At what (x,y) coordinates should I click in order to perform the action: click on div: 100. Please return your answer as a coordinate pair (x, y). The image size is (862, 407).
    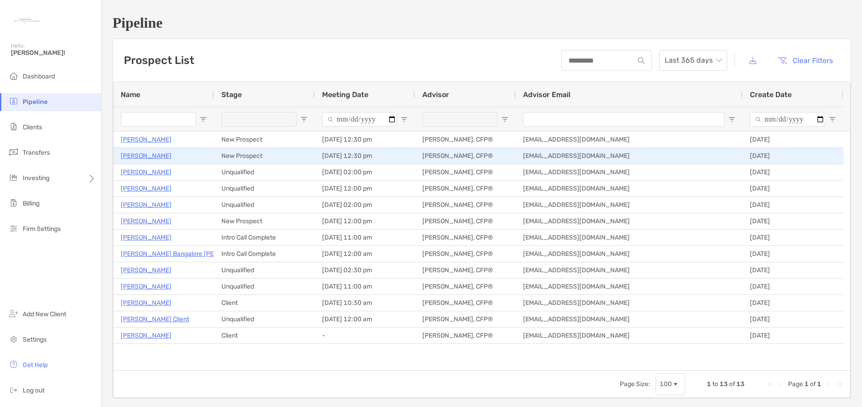
    Looking at the image, I should click on (666, 384).